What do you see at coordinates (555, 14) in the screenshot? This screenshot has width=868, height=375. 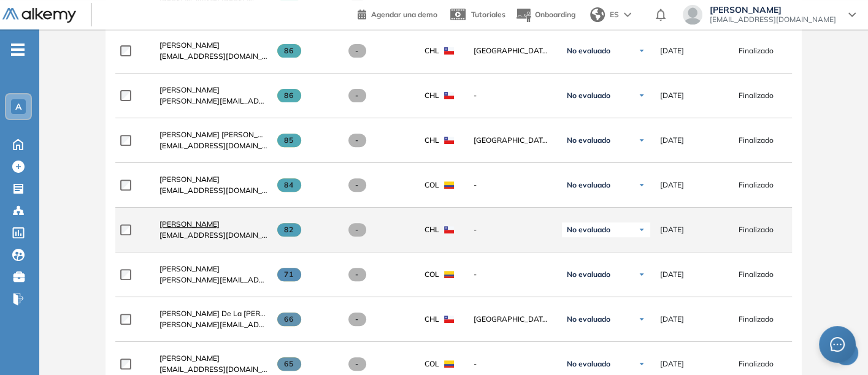 I see `span: Onboarding` at bounding box center [555, 14].